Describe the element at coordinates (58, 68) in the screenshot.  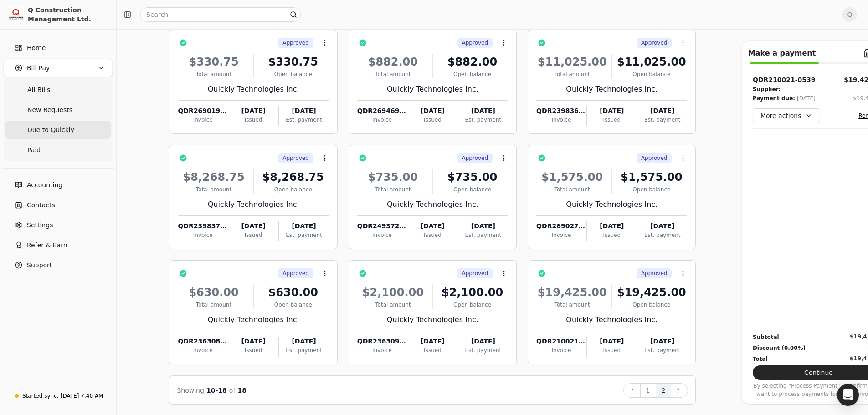
I see `button: Bill Pay` at that location.